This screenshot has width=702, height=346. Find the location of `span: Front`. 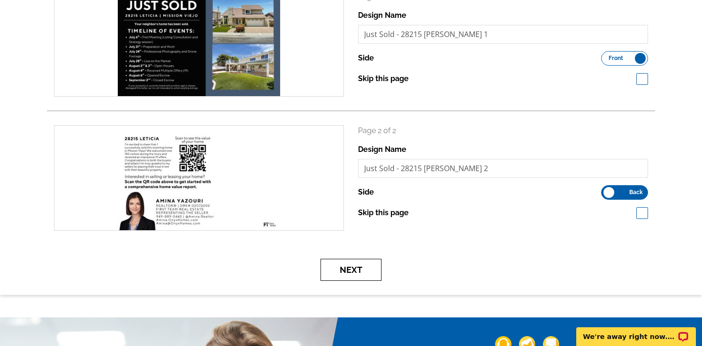

span: Front is located at coordinates (616, 58).